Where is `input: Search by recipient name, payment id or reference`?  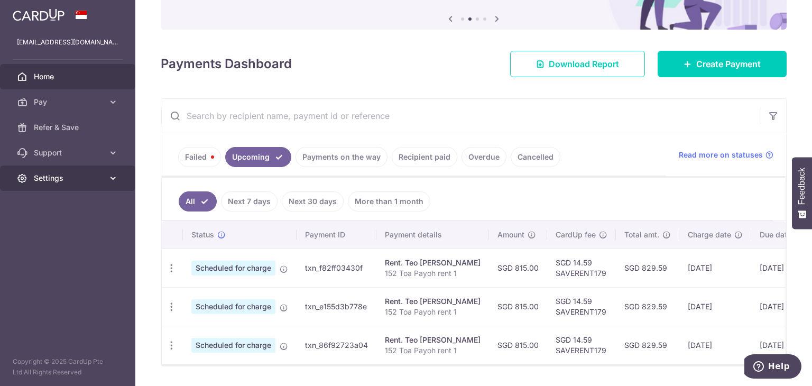
input: Search by recipient name, payment id or reference is located at coordinates (461, 116).